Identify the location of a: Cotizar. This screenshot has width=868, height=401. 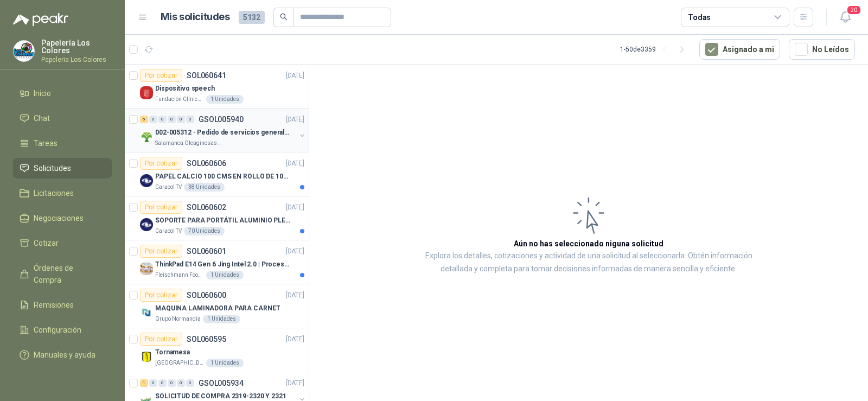
(62, 243).